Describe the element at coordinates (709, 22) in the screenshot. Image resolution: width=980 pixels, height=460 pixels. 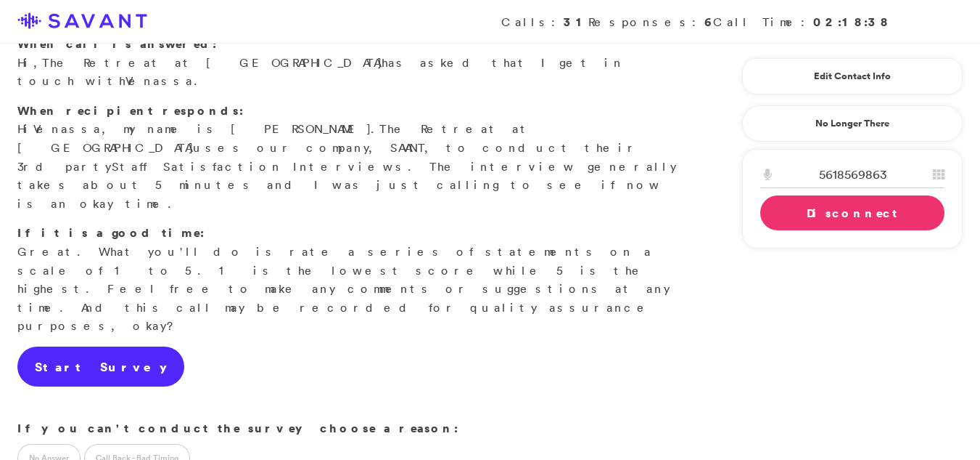
I see `strong: 6` at that location.